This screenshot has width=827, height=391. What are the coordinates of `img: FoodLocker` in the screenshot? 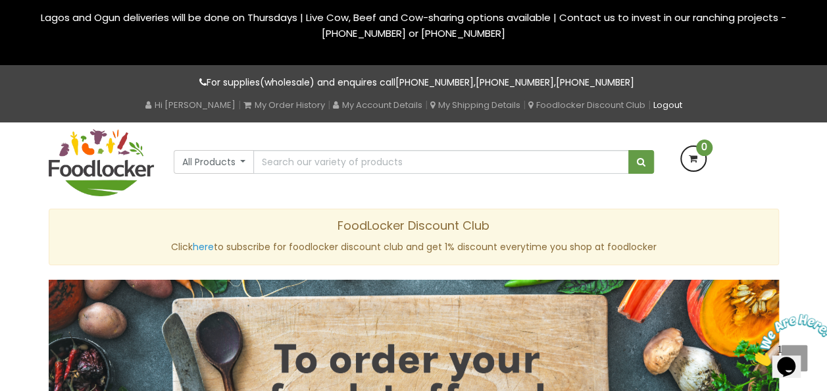 It's located at (101, 163).